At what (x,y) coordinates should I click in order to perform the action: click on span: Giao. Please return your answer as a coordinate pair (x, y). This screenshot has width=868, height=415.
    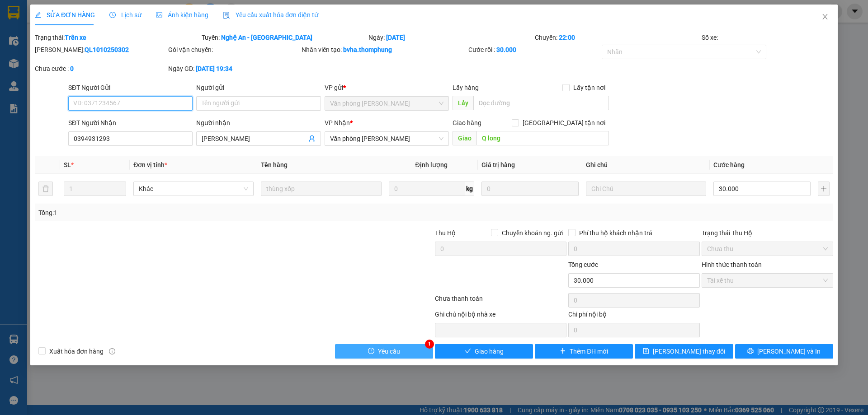
    Looking at the image, I should click on (464, 138).